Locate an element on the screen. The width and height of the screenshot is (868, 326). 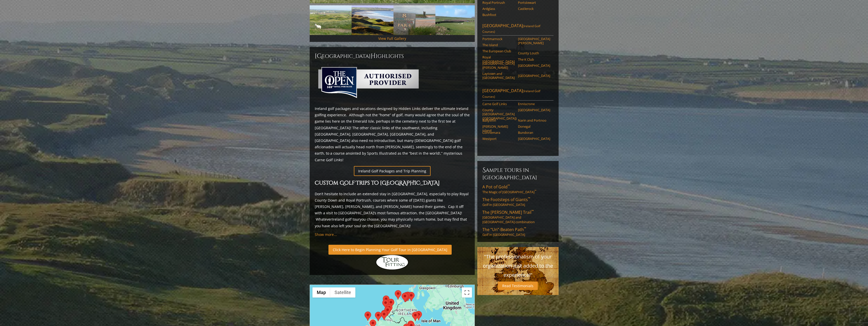
a: Ballyliffin is located at coordinates (498, 121).